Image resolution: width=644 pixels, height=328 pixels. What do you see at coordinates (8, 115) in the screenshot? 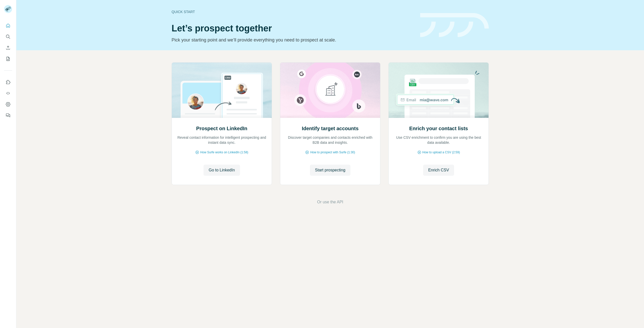
I see `button: Feedback` at bounding box center [8, 115].